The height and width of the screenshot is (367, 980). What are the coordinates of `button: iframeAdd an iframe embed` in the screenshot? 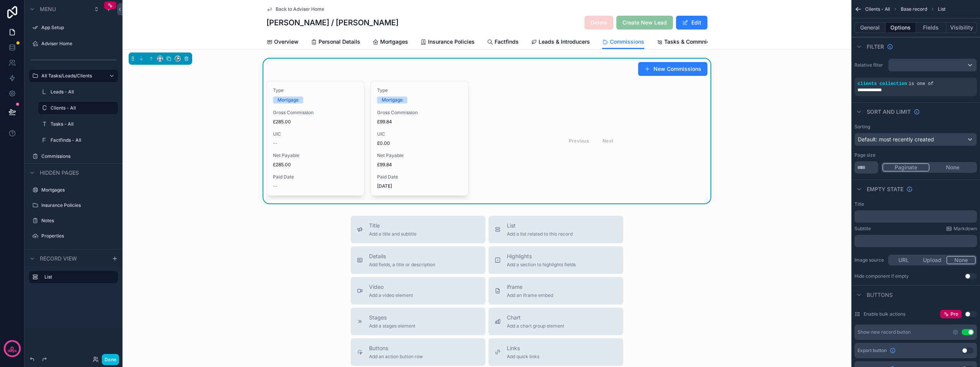 It's located at (555, 291).